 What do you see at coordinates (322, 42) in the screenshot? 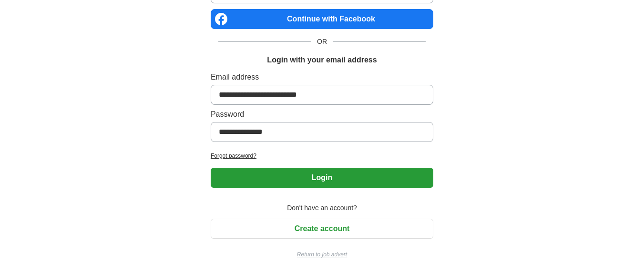
I see `span: OR` at bounding box center [322, 42].